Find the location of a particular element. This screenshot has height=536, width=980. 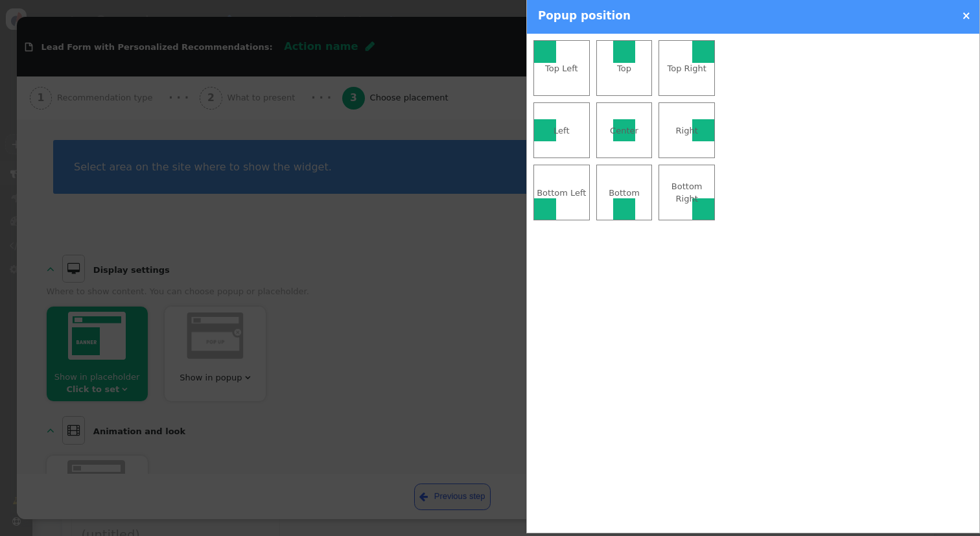

div: Bottom Right is located at coordinates (686, 193).